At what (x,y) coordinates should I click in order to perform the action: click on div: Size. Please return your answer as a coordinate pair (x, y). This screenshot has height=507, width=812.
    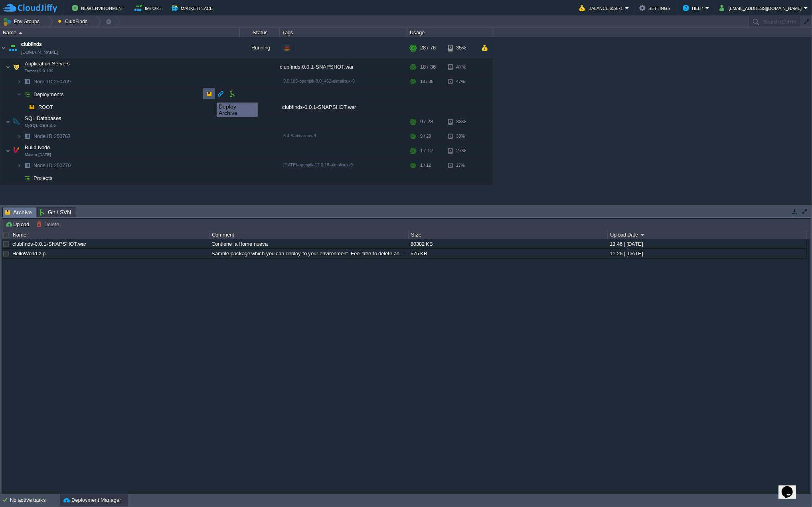
    Looking at the image, I should click on (508, 235).